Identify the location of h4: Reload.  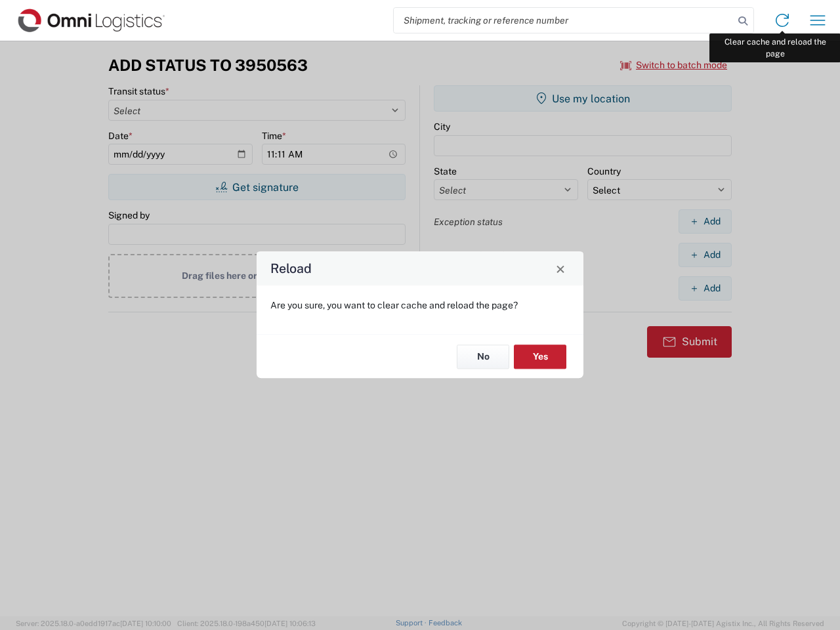
(291, 268).